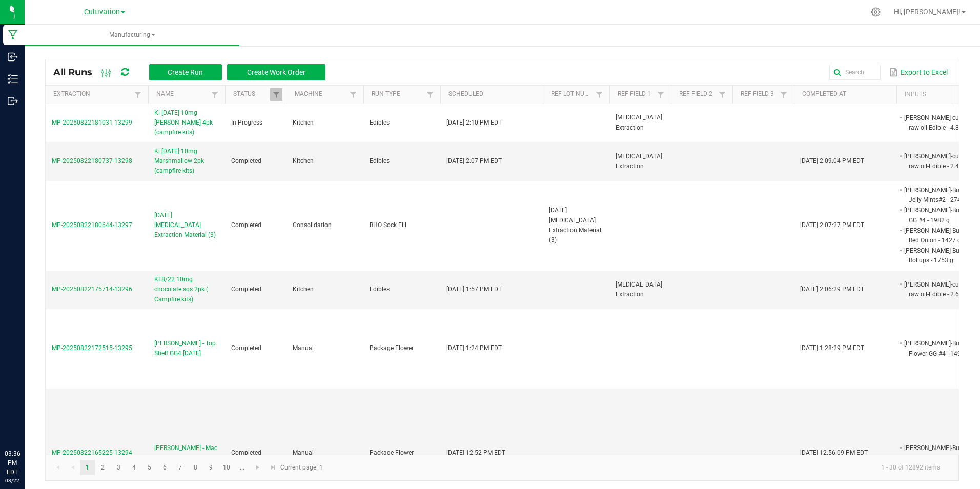 The image size is (980, 489). Describe the element at coordinates (92, 453) in the screenshot. I see `span: MP-20250822165225-13294` at that location.